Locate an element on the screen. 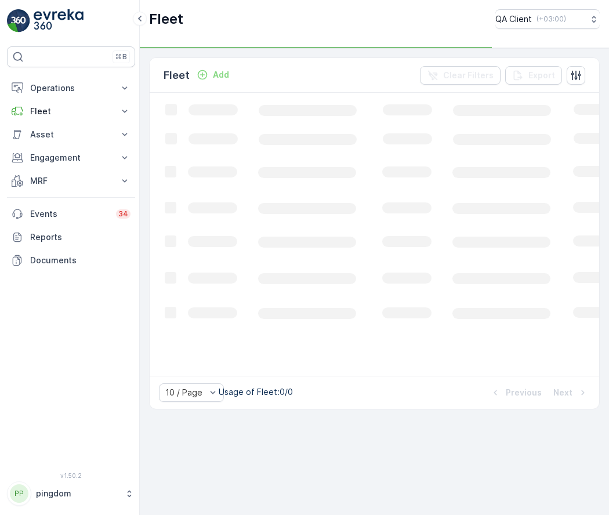 This screenshot has width=609, height=515. p: MRF is located at coordinates (71, 181).